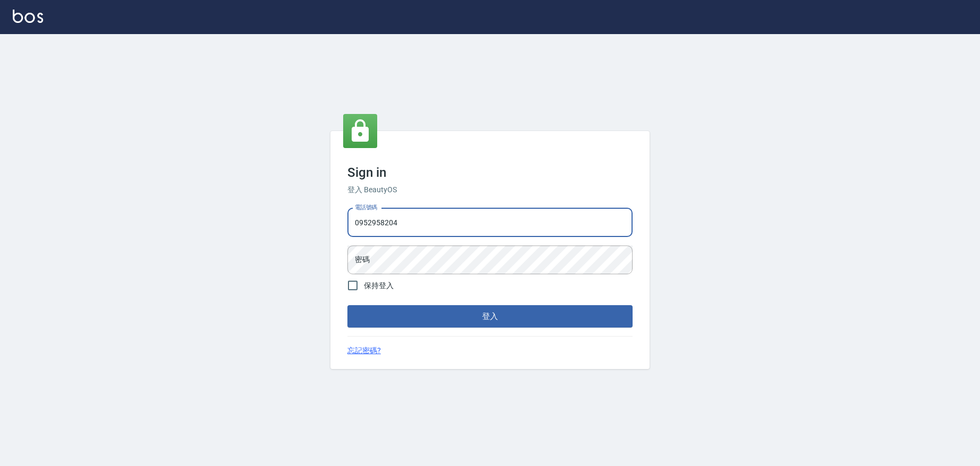 Image resolution: width=980 pixels, height=466 pixels. What do you see at coordinates (490, 316) in the screenshot?
I see `button: 登入` at bounding box center [490, 316].